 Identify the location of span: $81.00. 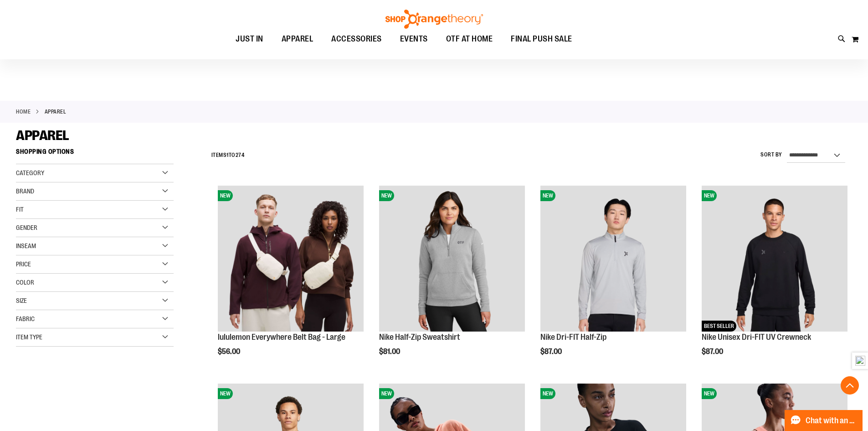
(390, 351).